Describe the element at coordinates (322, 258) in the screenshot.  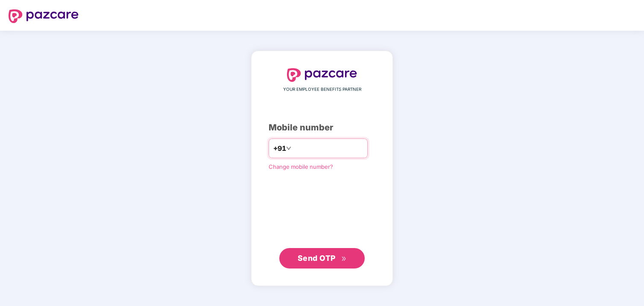
I see `button: Send OTPdouble-right` at that location.